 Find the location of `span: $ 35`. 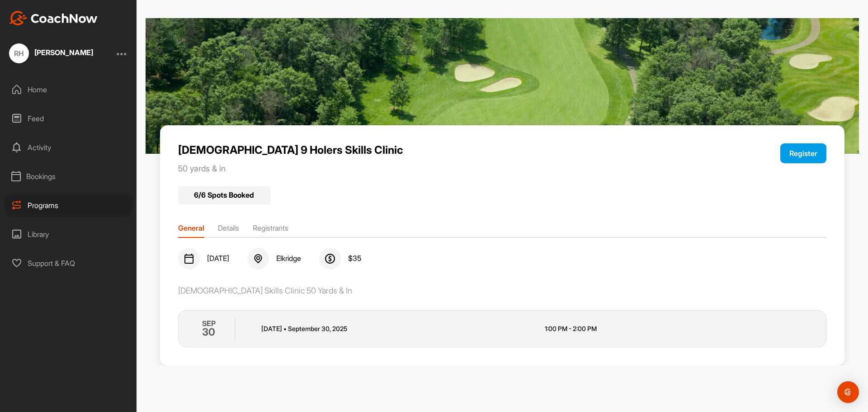

span: $ 35 is located at coordinates (354, 259).